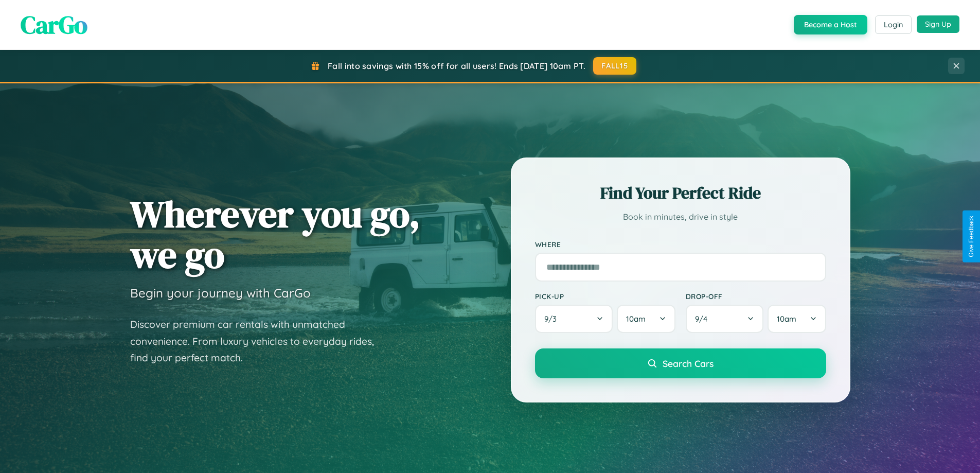  Describe the element at coordinates (681, 363) in the screenshot. I see `button: Search Cars` at that location.